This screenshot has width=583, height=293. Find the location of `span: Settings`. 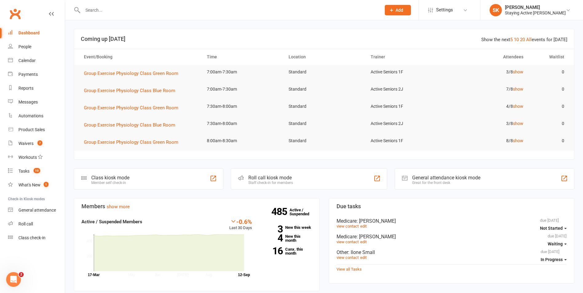

span: Settings is located at coordinates (444, 10).